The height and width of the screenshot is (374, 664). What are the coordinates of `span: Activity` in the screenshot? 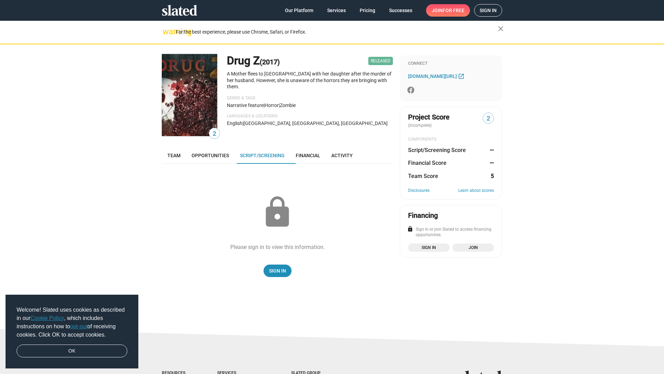 It's located at (342, 155).